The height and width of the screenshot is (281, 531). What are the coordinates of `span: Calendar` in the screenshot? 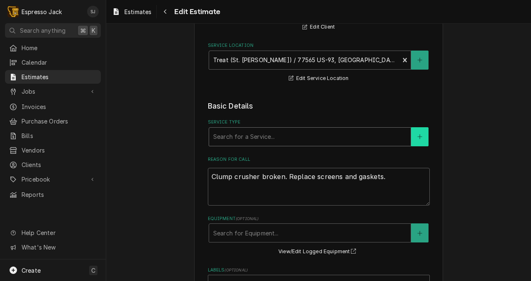 It's located at (59, 62).